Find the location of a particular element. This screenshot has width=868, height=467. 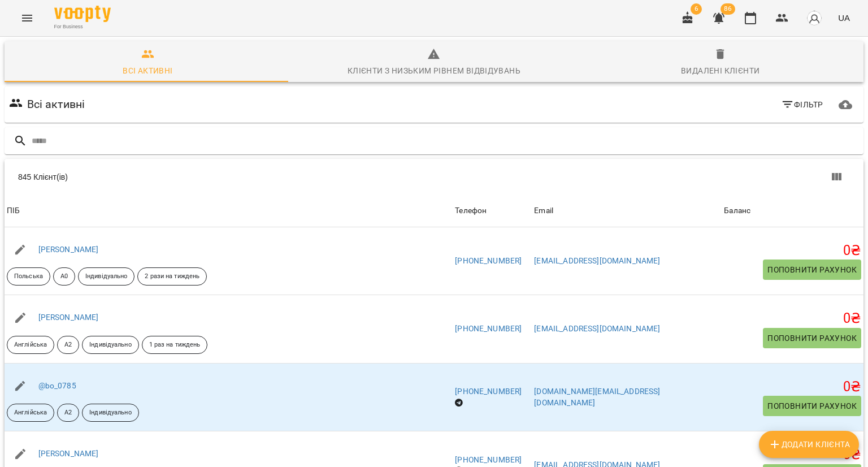

span: Додати клієнта is located at coordinates (808, 444).